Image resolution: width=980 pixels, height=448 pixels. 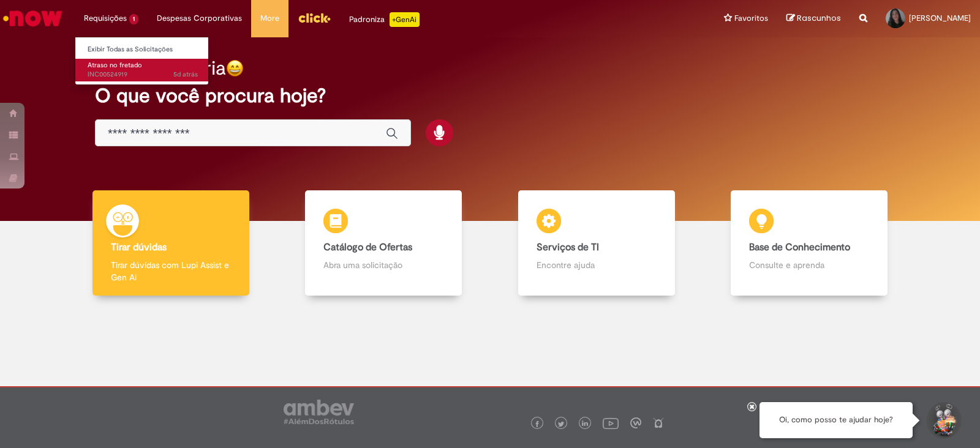 What do you see at coordinates (199, 18) in the screenshot?
I see `span: Despesas Corporativas` at bounding box center [199, 18].